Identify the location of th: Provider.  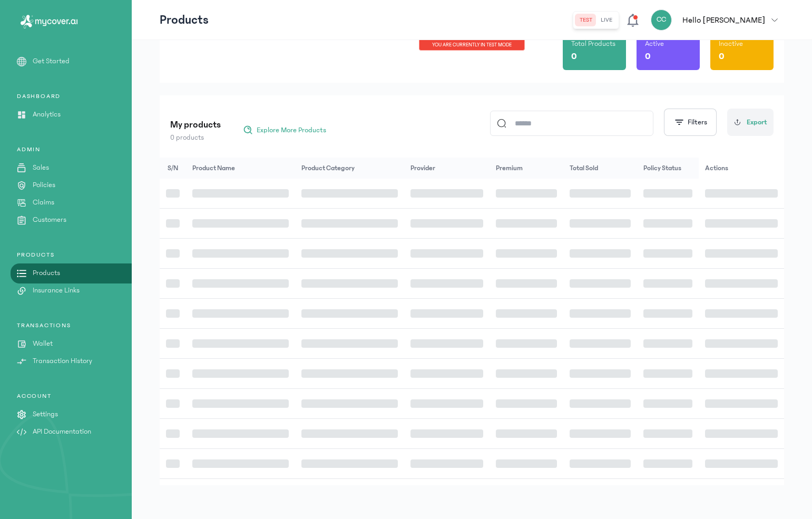
(447, 168).